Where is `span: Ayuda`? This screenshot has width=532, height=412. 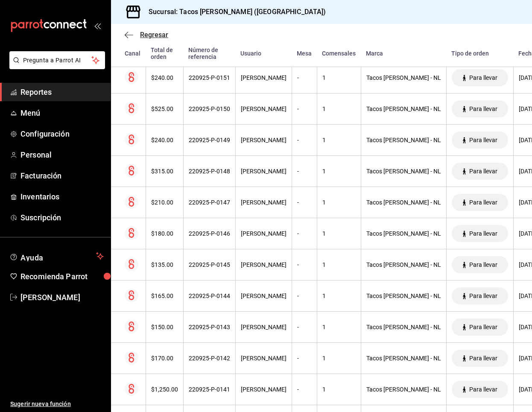 span: Ayuda is located at coordinates (57, 256).